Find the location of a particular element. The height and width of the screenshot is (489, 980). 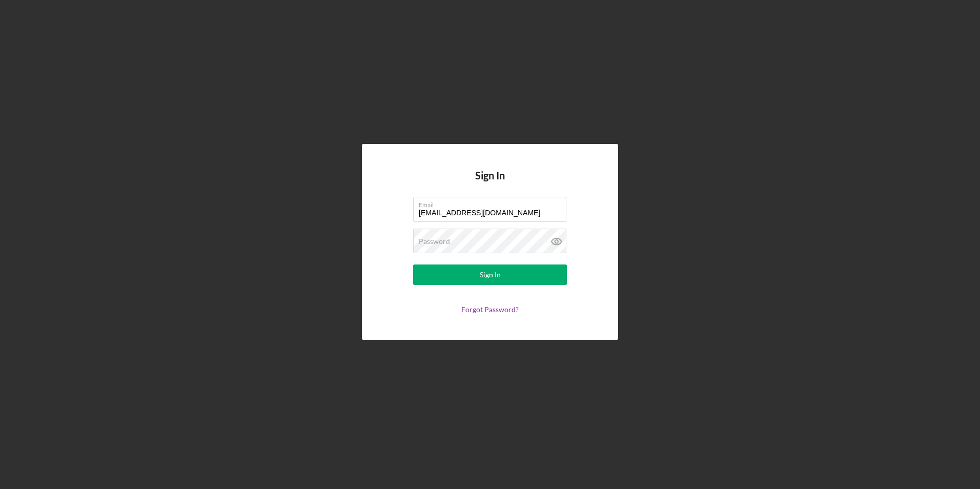

button: Sign In is located at coordinates (490, 274).